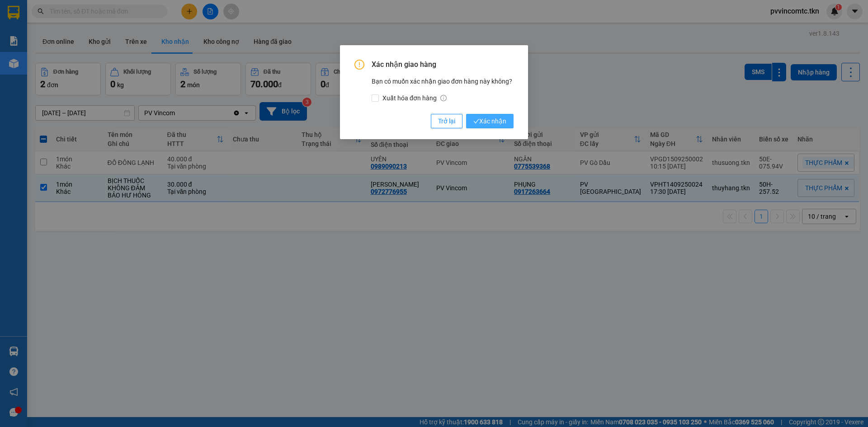 Image resolution: width=868 pixels, height=427 pixels. Describe the element at coordinates (414, 98) in the screenshot. I see `span: Xuất hóa đơn hàng` at that location.